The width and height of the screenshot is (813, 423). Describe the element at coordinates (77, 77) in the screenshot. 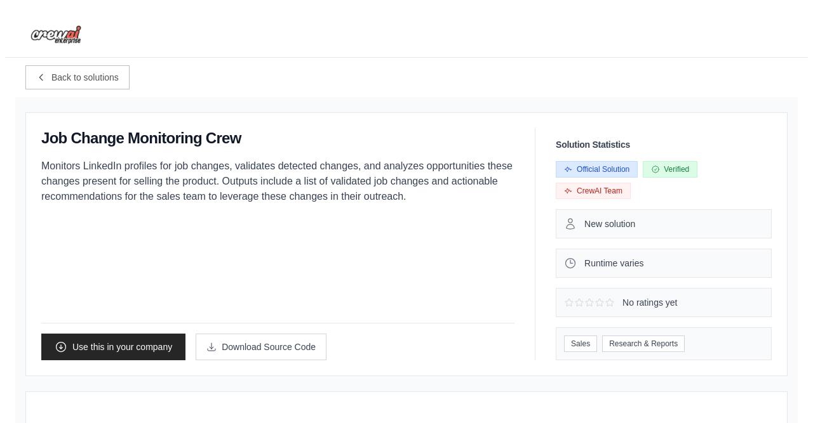

I see `a: Back to solutions` at that location.